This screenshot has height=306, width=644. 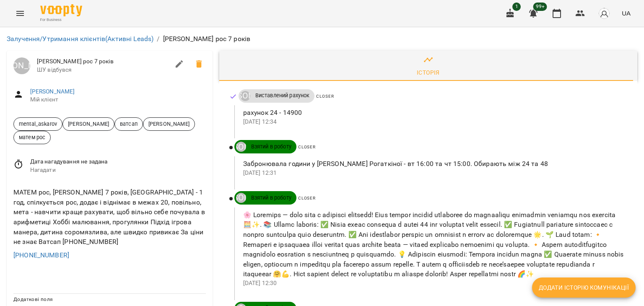 What do you see at coordinates (322, 39) in the screenshot?
I see `nav: breadcrumb` at bounding box center [322, 39].